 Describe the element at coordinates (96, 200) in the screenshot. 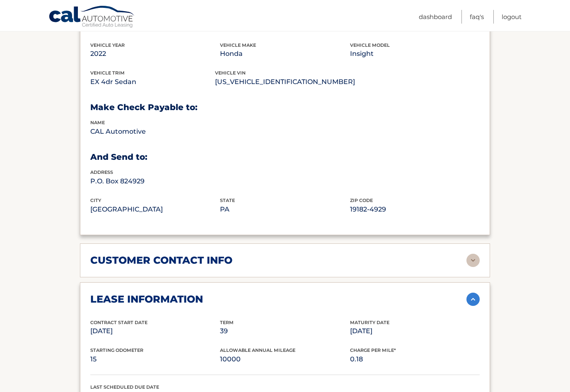

I see `span: city` at that location.